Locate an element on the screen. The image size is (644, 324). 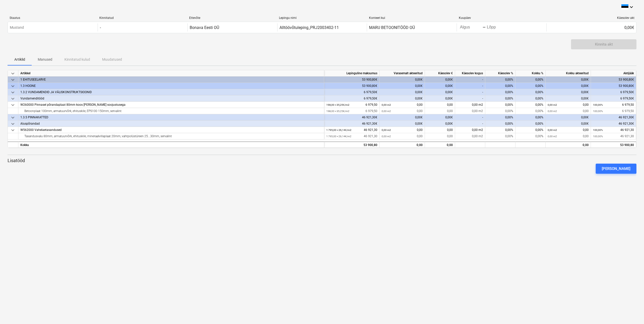
input: Lõpp is located at coordinates (498, 27).